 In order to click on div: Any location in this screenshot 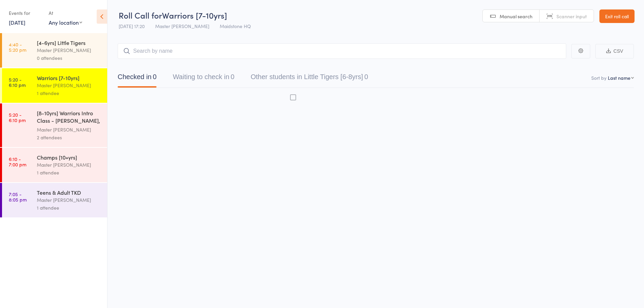, I will do `click(65, 23)`.